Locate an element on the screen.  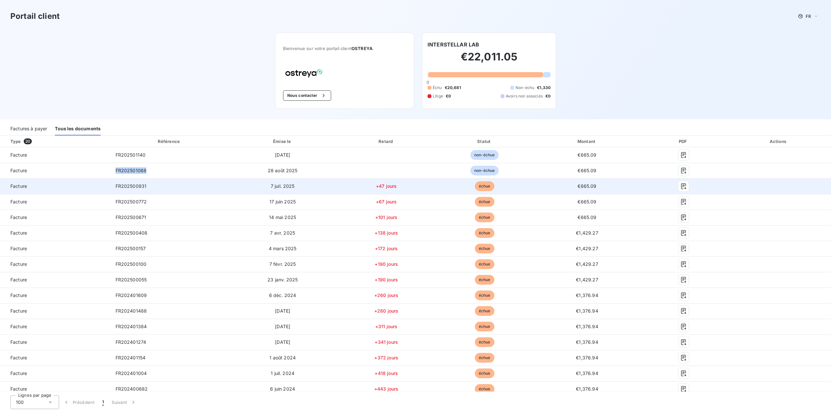
span: 7 avr. 2025 is located at coordinates (283, 232).